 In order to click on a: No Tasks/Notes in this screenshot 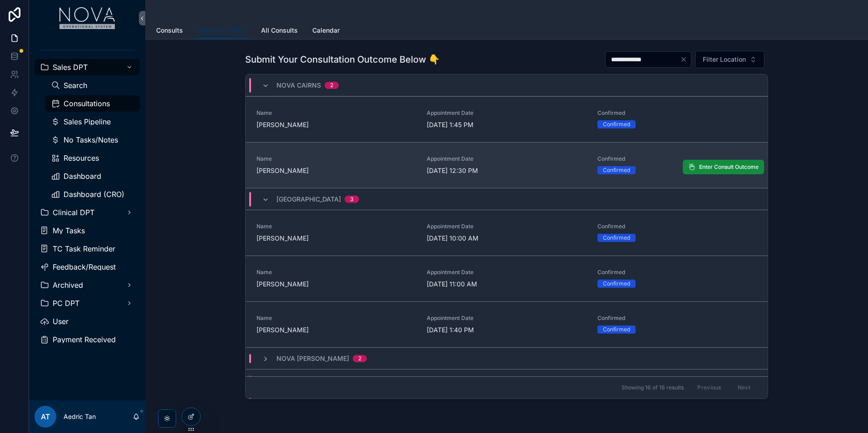, I will do `click(93, 140)`.